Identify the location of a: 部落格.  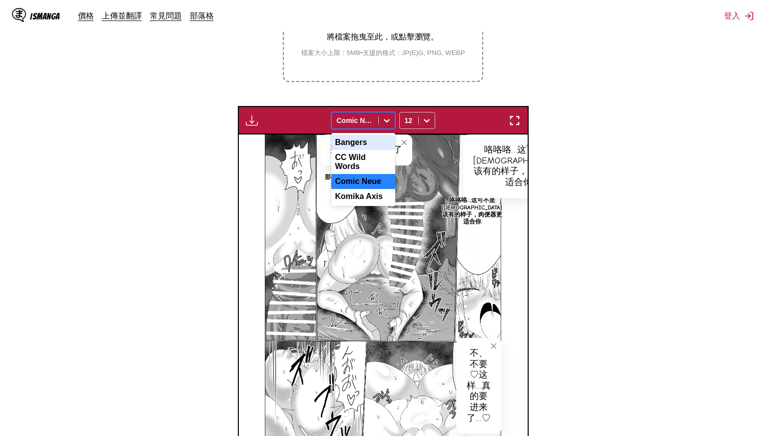
(202, 15).